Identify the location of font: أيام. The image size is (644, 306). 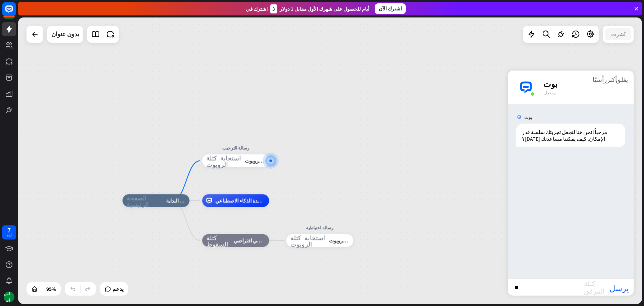
(9, 235).